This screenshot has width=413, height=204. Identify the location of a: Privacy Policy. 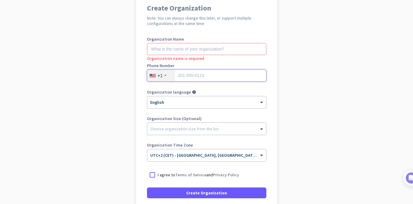
(226, 174).